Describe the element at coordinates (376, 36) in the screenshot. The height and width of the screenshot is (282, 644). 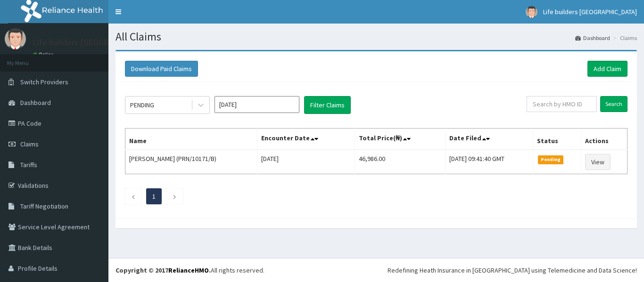
I see `h1: All Claims` at that location.